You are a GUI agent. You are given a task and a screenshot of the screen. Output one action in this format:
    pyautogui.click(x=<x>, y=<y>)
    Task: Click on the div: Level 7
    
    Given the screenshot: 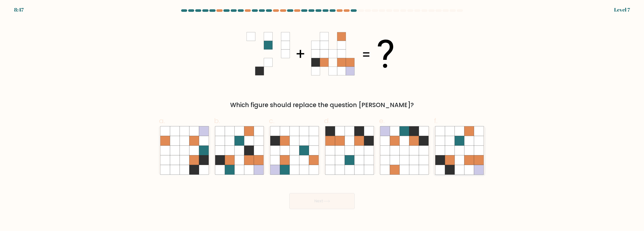 What is the action you would take?
    pyautogui.click(x=622, y=10)
    